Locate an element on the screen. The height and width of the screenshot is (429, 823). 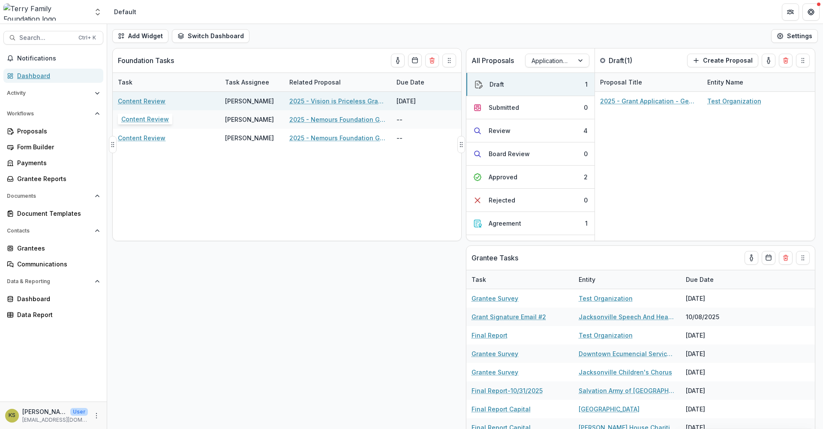
div: Entity is located at coordinates (627, 279).